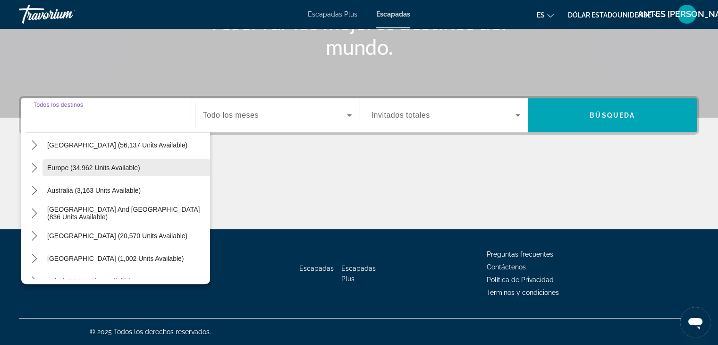 The width and height of the screenshot is (718, 345). Describe the element at coordinates (58, 104) in the screenshot. I see `span: Todos los destinos` at that location.